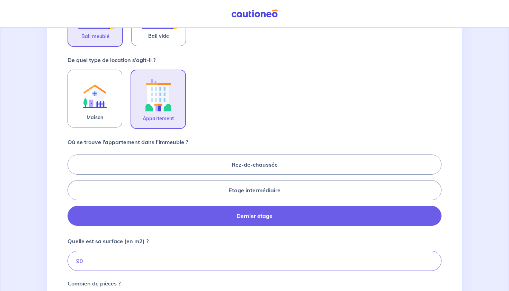 This screenshot has width=509, height=291. I want to click on span: Maison, so click(95, 117).